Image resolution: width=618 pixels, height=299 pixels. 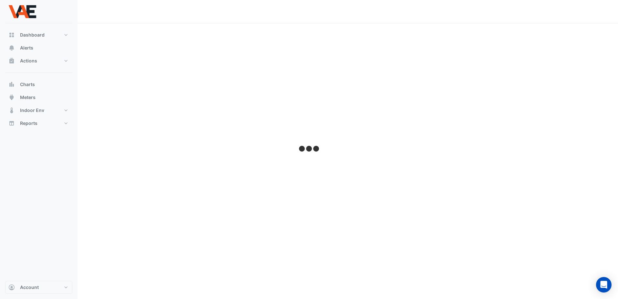 I want to click on button: Alerts, so click(x=39, y=48).